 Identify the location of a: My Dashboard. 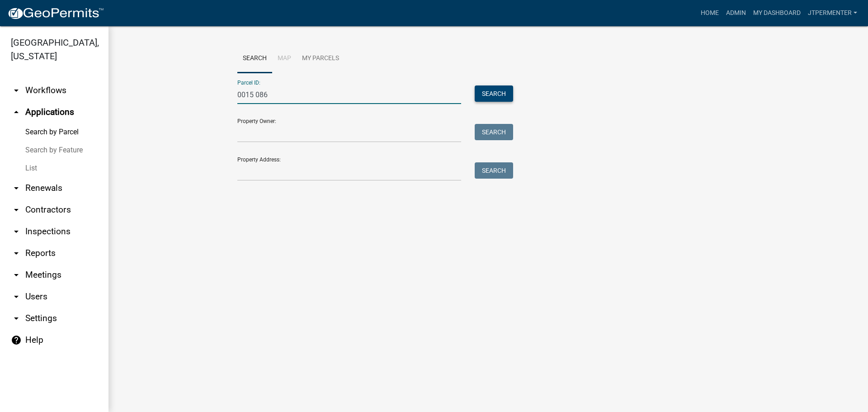
(776, 13).